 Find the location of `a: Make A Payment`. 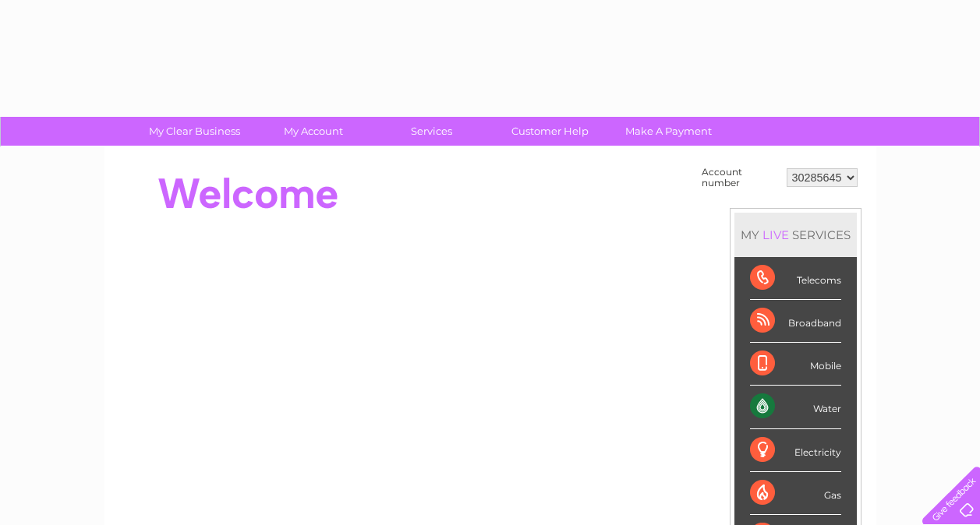

a: Make A Payment is located at coordinates (668, 131).